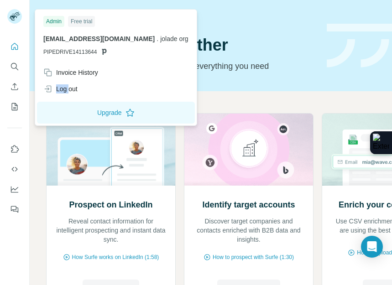 This screenshot has width=392, height=285. I want to click on span: How Surfe works on LinkedIn (1:58), so click(115, 257).